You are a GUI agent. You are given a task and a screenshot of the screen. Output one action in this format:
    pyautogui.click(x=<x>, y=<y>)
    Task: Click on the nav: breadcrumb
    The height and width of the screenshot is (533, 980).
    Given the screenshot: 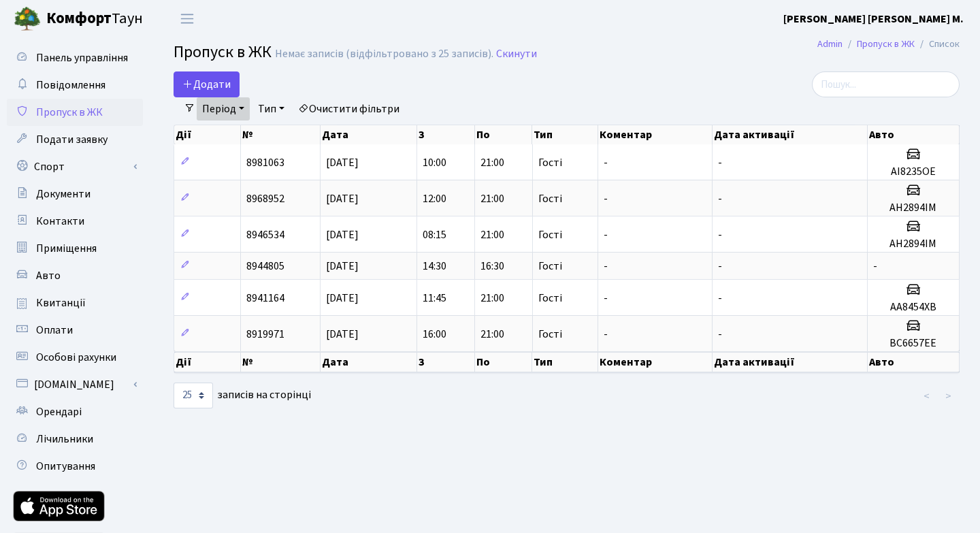 What is the action you would take?
    pyautogui.click(x=888, y=44)
    